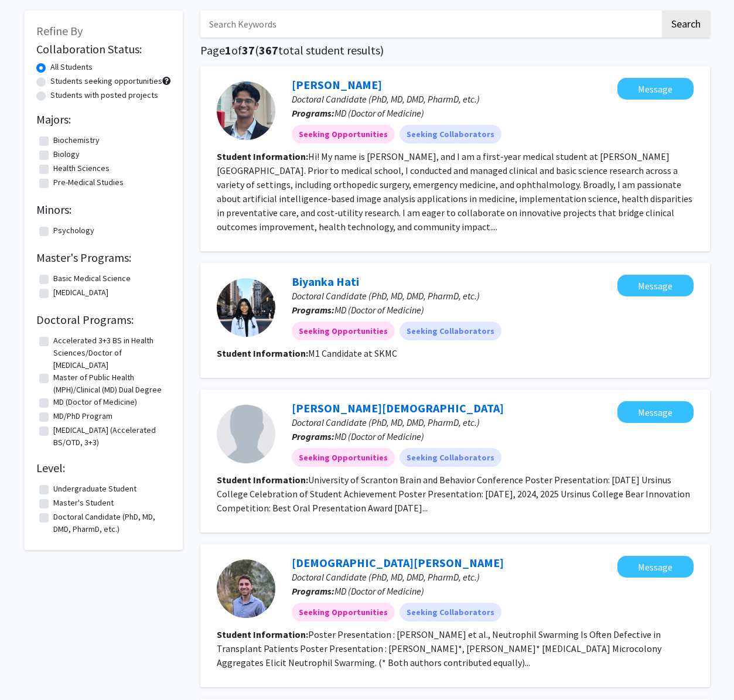 The height and width of the screenshot is (700, 734). What do you see at coordinates (81, 168) in the screenshot?
I see `label: Health Sciences` at bounding box center [81, 168].